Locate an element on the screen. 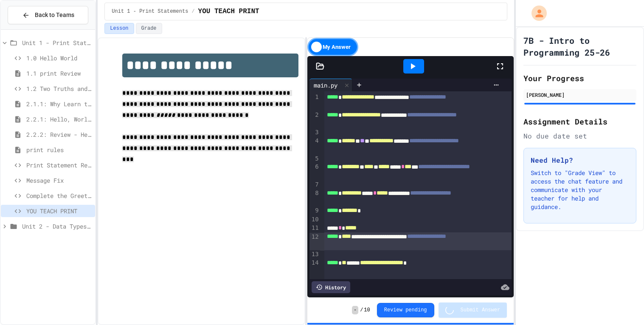 The image size is (644, 325). div: main.py is located at coordinates (326, 85).